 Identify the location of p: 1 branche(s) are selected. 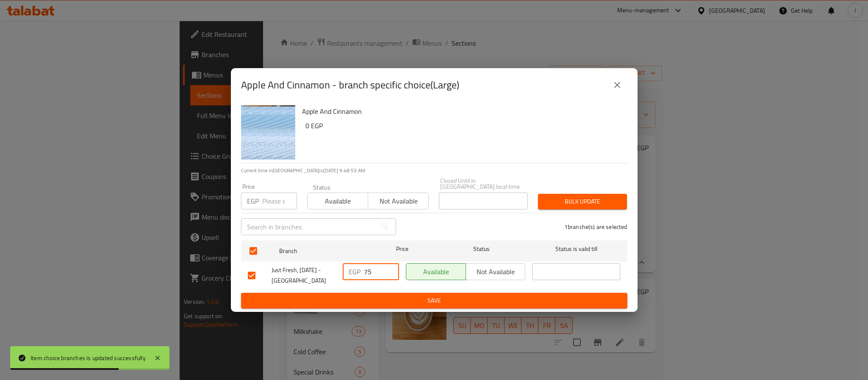
(596, 227).